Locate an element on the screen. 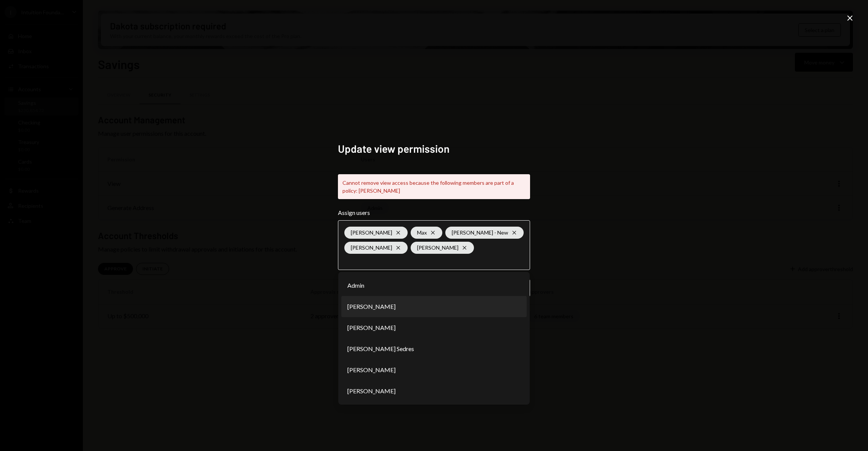 The image size is (868, 451). li: Admin is located at coordinates (434, 286).